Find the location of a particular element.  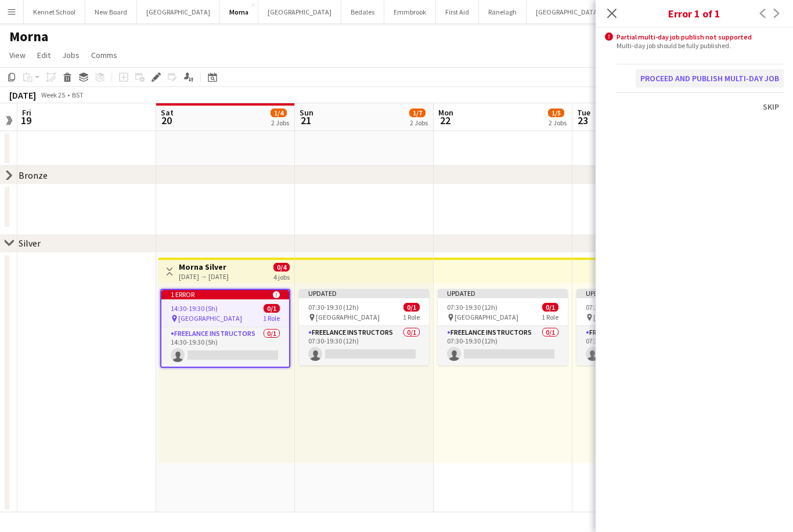

a: Edit is located at coordinates (44, 55).